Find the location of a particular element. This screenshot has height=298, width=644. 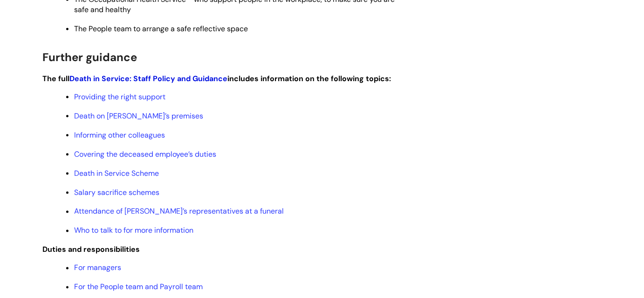

a: Providing the right support is located at coordinates (120, 97).